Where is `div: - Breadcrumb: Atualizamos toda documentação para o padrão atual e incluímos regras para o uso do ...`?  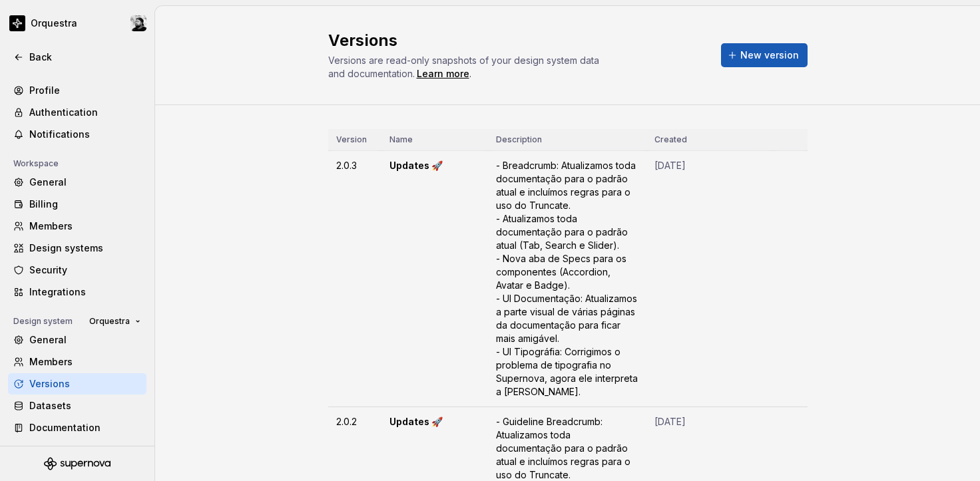 div: - Breadcrumb: Atualizamos toda documentação para o padrão atual e incluímos regras para o uso do ... is located at coordinates (567, 279).